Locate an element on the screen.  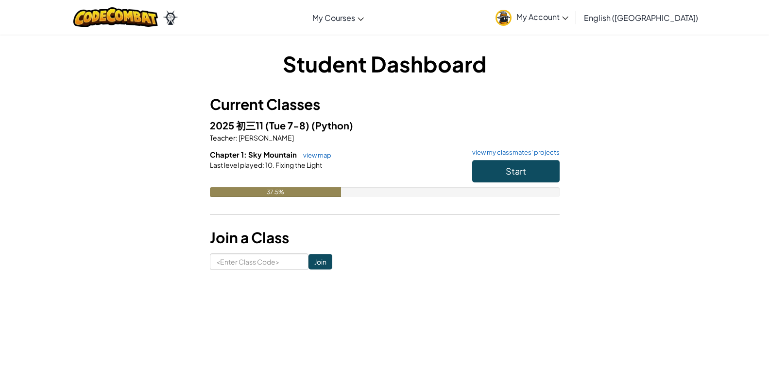
span: My Courses is located at coordinates (334, 17).